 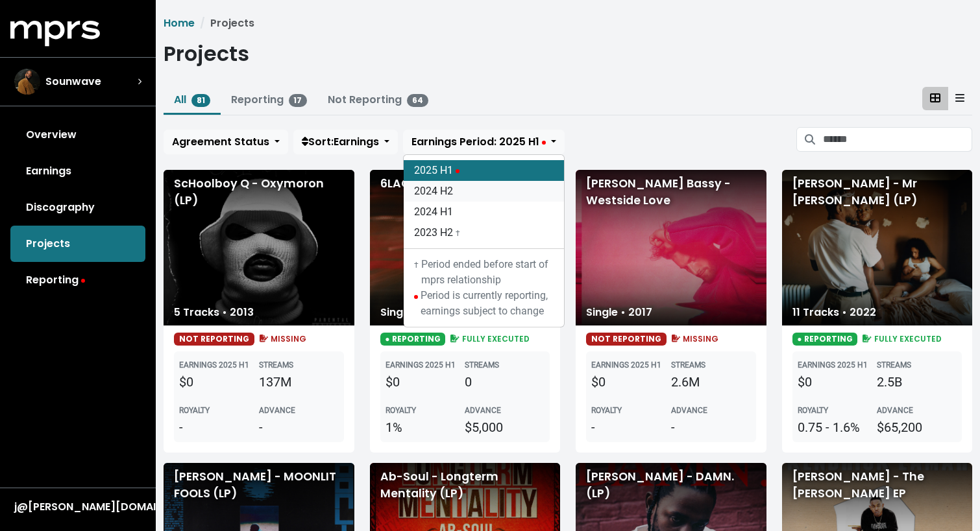 What do you see at coordinates (484, 171) in the screenshot?
I see `a: 2025 H1` at bounding box center [484, 171].